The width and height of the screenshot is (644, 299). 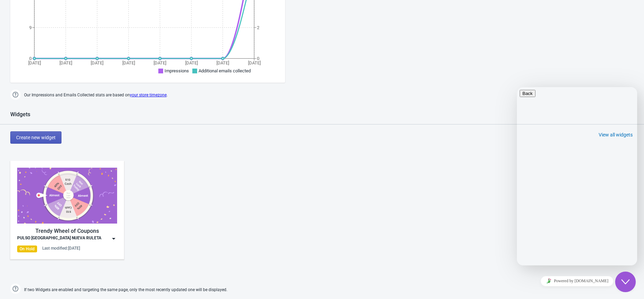 I want to click on img: trendy_game.png, so click(x=67, y=196).